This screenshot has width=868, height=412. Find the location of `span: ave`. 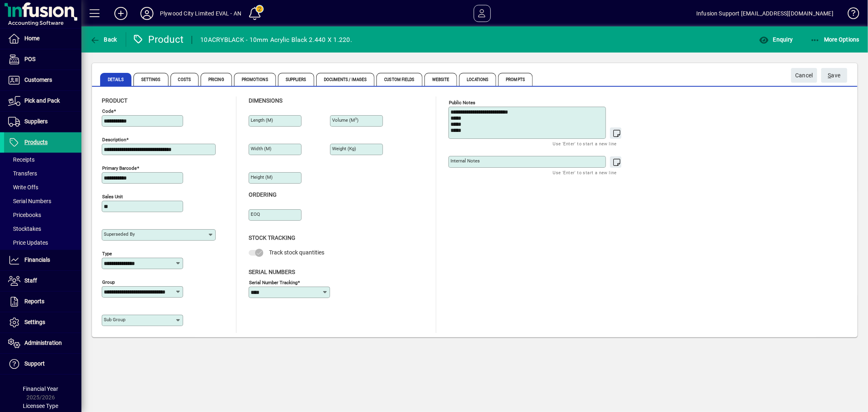

span: ave is located at coordinates (834, 75).